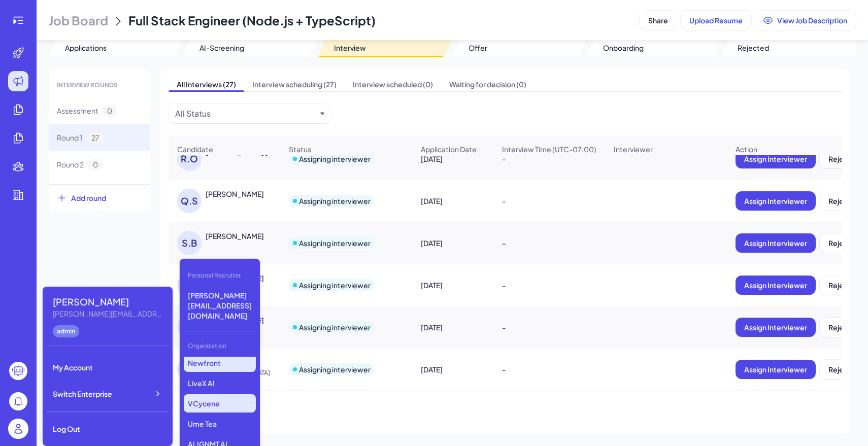 This screenshot has height=446, width=868. I want to click on span: Switch Enterprise, so click(82, 393).